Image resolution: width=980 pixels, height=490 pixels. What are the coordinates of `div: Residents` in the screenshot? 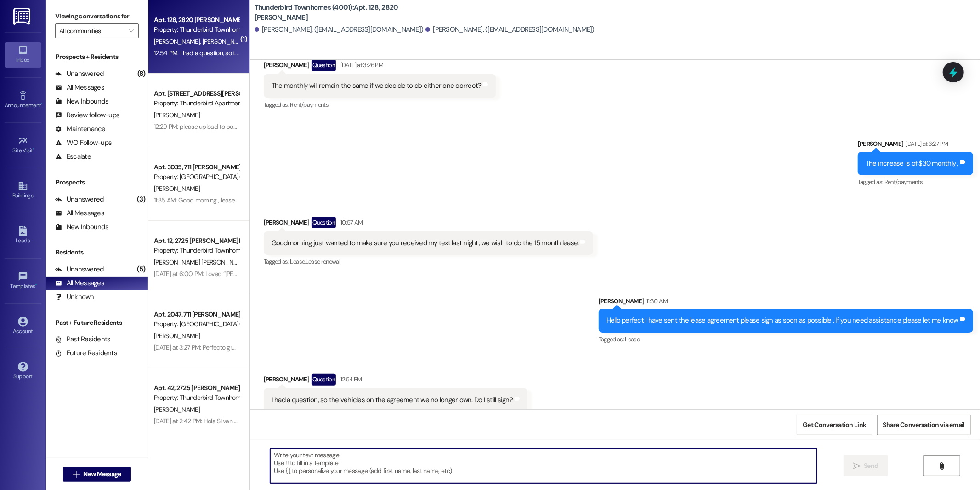 It's located at (97, 252).